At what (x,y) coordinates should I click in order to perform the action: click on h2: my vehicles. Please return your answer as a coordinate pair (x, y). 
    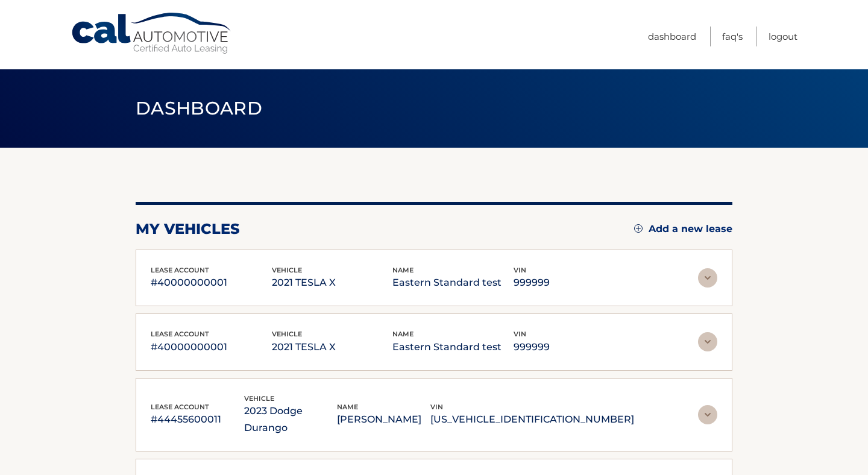
    Looking at the image, I should click on (188, 229).